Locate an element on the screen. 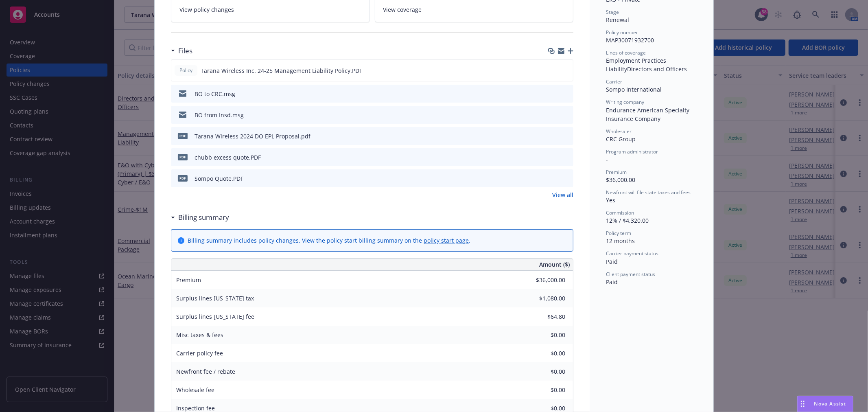 The image size is (868, 412). span: Yes is located at coordinates (610, 200).